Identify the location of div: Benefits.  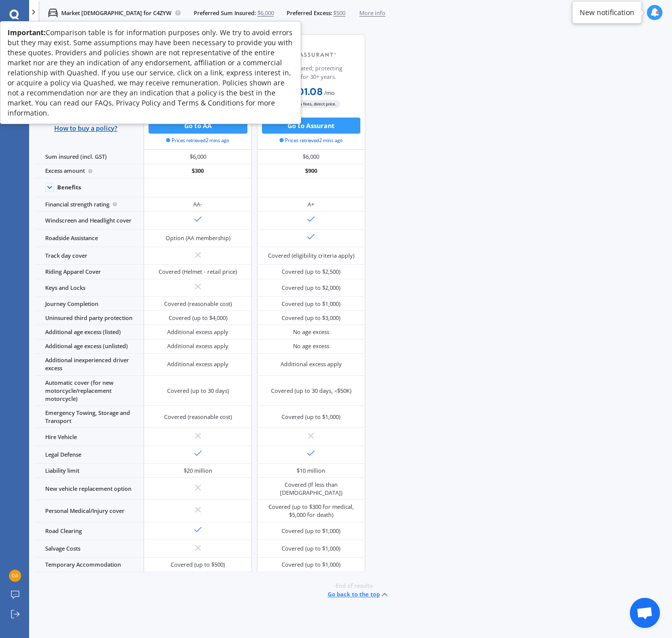
(69, 187).